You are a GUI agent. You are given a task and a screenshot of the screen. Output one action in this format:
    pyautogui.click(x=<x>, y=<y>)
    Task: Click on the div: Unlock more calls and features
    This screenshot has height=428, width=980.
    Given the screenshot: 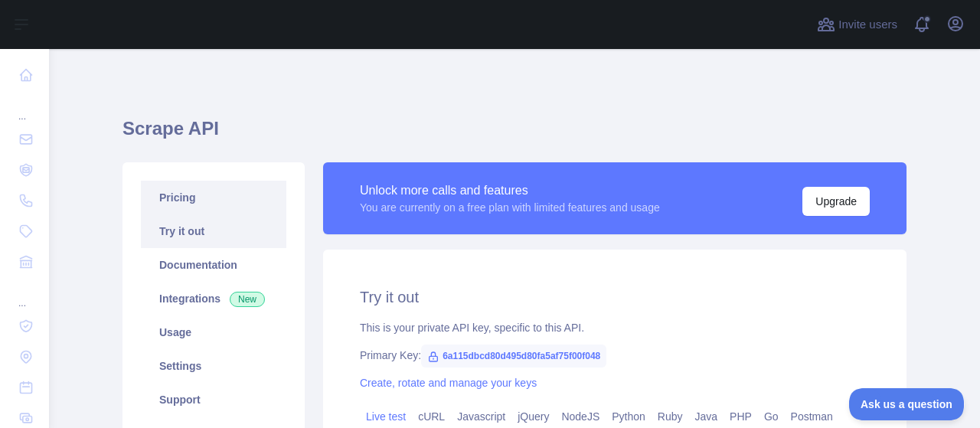 What is the action you would take?
    pyautogui.click(x=510, y=190)
    